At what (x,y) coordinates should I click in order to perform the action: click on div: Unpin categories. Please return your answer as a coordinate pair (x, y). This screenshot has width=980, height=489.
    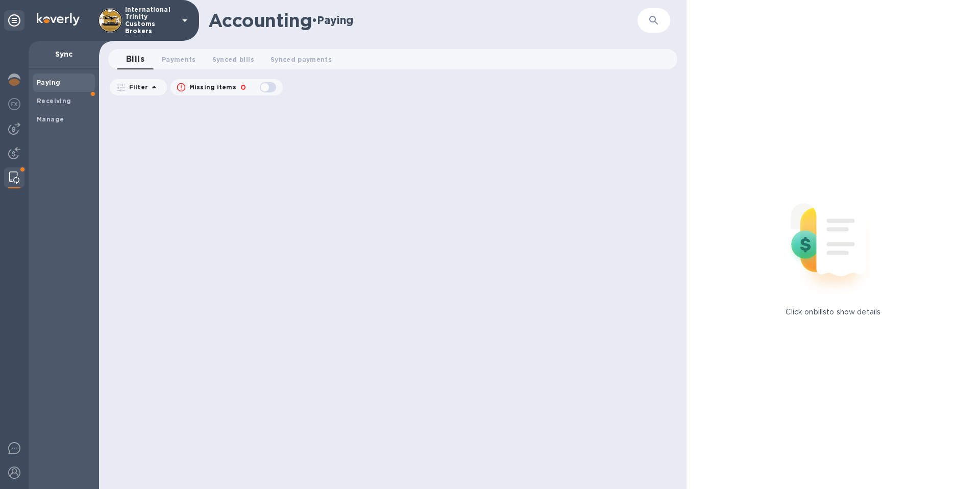
    Looking at the image, I should click on (15, 21).